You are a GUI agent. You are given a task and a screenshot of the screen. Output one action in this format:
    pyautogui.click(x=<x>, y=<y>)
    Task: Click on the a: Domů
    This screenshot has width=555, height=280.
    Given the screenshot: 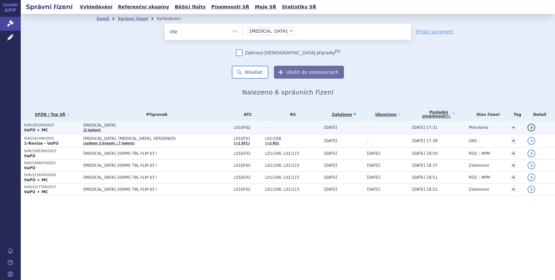 What is the action you would take?
    pyautogui.click(x=103, y=19)
    